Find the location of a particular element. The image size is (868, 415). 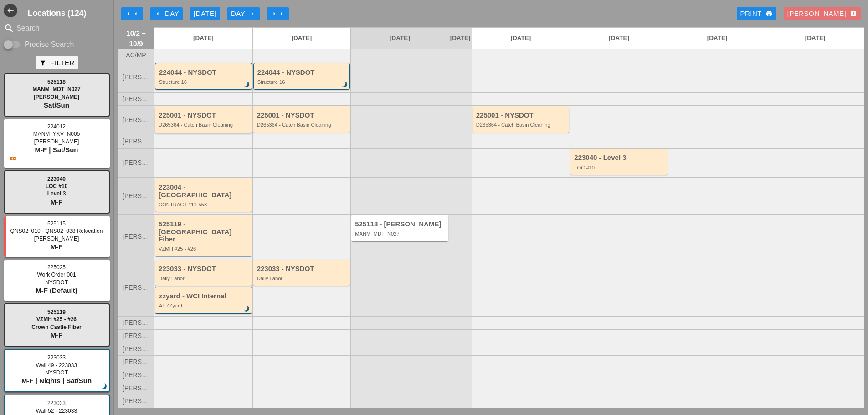

div: All ZZyard is located at coordinates (204, 306).